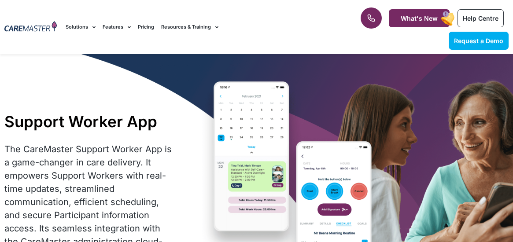 The width and height of the screenshot is (513, 242). What do you see at coordinates (81, 27) in the screenshot?
I see `a: Solutions` at bounding box center [81, 27].